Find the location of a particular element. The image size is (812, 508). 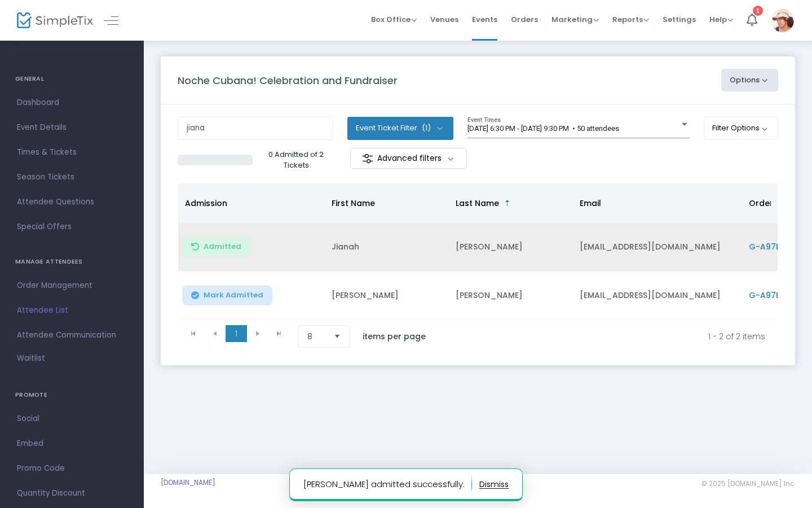

span: Marketing is located at coordinates (575, 19).